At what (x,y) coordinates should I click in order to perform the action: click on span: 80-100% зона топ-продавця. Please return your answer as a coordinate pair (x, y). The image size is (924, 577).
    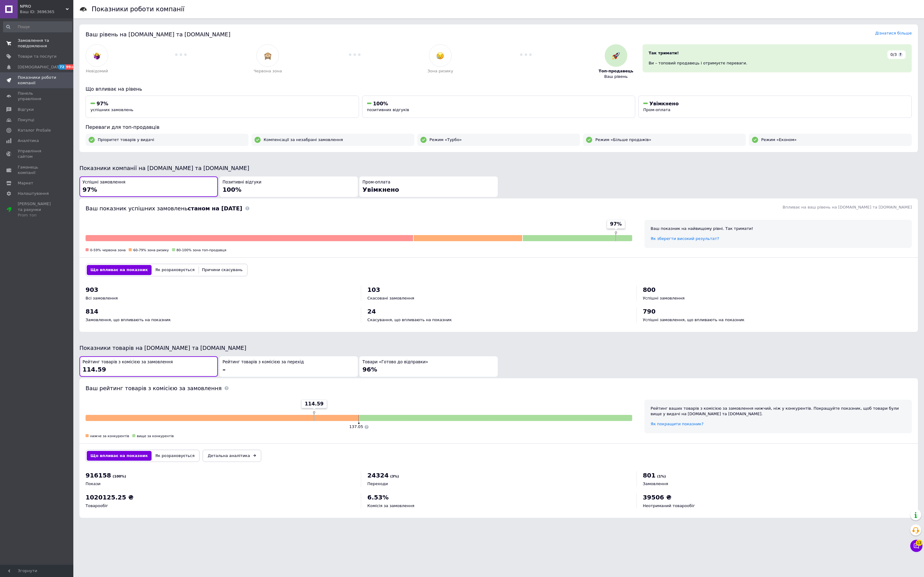
    Looking at the image, I should click on (202, 250).